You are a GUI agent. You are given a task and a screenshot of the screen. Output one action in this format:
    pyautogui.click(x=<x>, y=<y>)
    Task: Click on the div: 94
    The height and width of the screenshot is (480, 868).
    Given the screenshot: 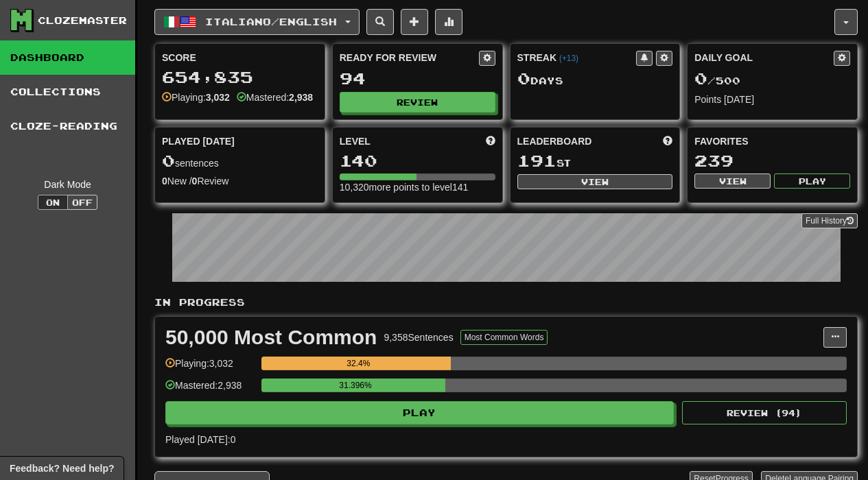 What is the action you would take?
    pyautogui.click(x=417, y=78)
    